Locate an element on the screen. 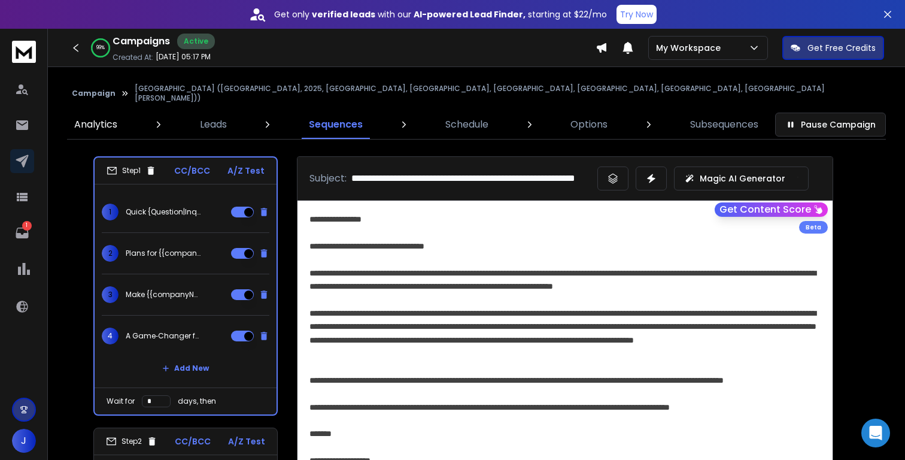 Image resolution: width=905 pixels, height=460 pixels. p: Get only with our starting at $22/mo is located at coordinates (441, 14).